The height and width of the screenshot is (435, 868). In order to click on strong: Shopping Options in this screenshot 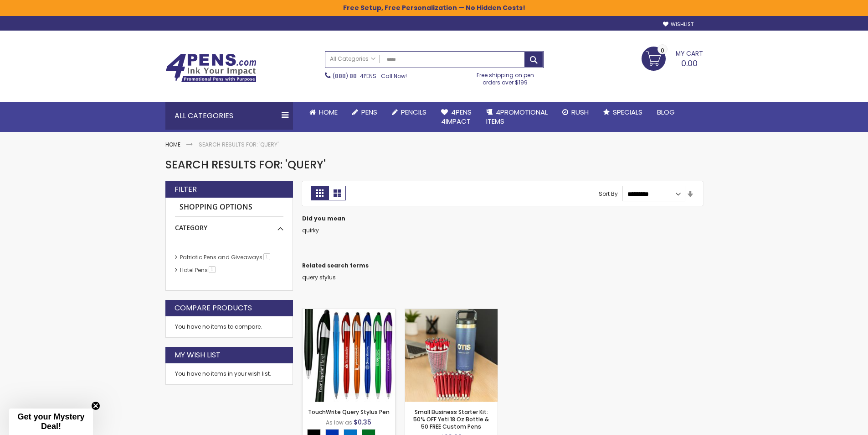, I will do `click(229, 207)`.